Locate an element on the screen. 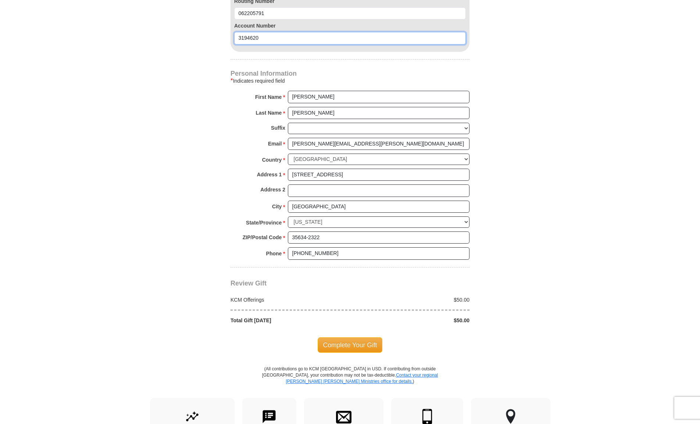 Image resolution: width=700 pixels, height=424 pixels. strong: Suffix is located at coordinates (278, 128).